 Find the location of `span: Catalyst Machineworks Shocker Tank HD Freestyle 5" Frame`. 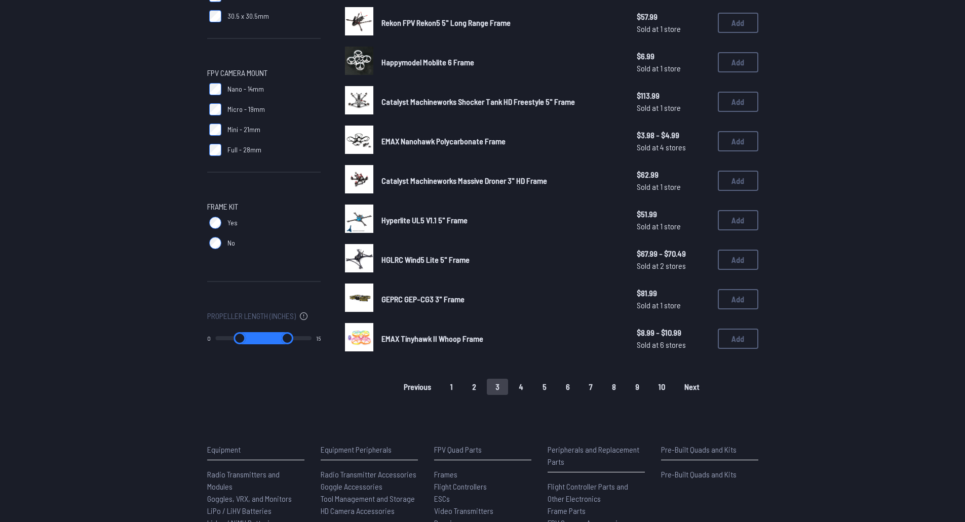

span: Catalyst Machineworks Shocker Tank HD Freestyle 5" Frame is located at coordinates (478, 101).